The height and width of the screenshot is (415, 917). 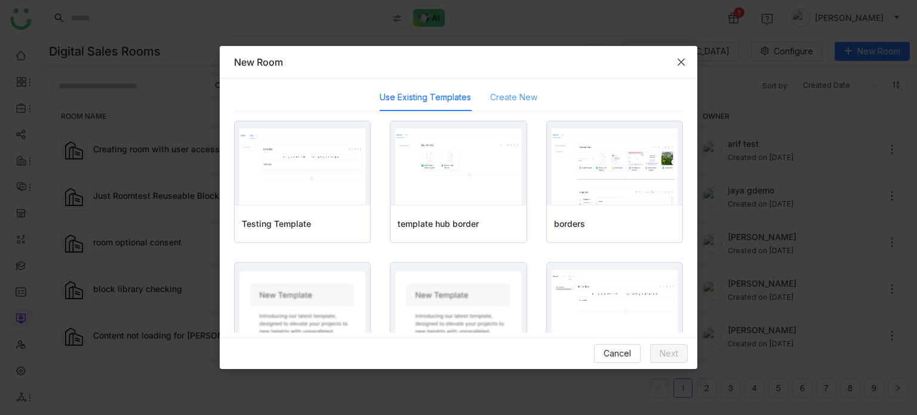 I want to click on button: Close, so click(x=681, y=62).